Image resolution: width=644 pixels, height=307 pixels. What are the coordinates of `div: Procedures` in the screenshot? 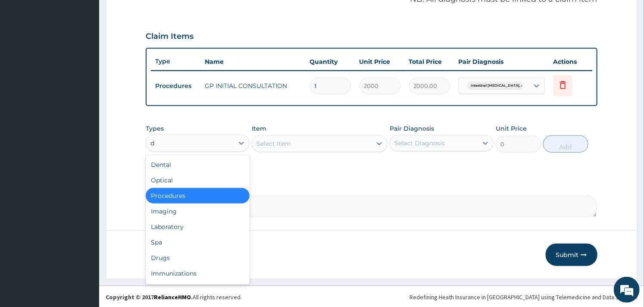 It's located at (198, 196).